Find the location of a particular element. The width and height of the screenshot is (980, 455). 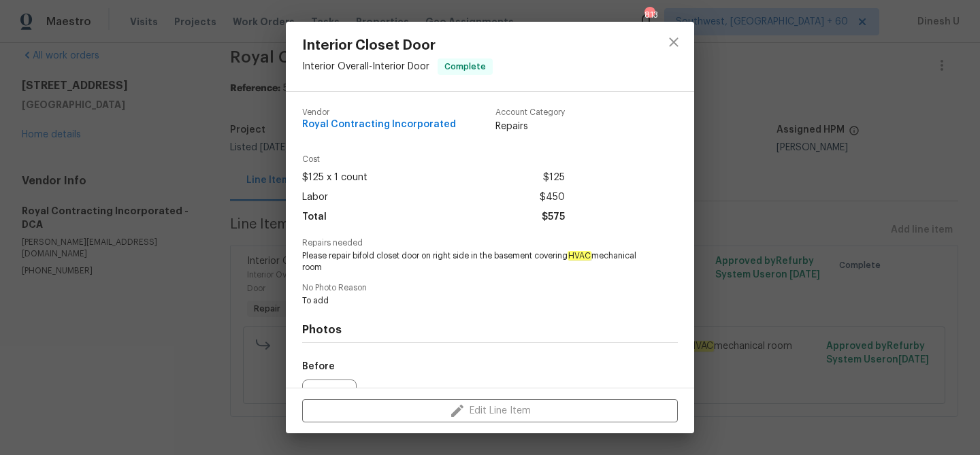

span: Royal Contracting Incorporated is located at coordinates (379, 124).